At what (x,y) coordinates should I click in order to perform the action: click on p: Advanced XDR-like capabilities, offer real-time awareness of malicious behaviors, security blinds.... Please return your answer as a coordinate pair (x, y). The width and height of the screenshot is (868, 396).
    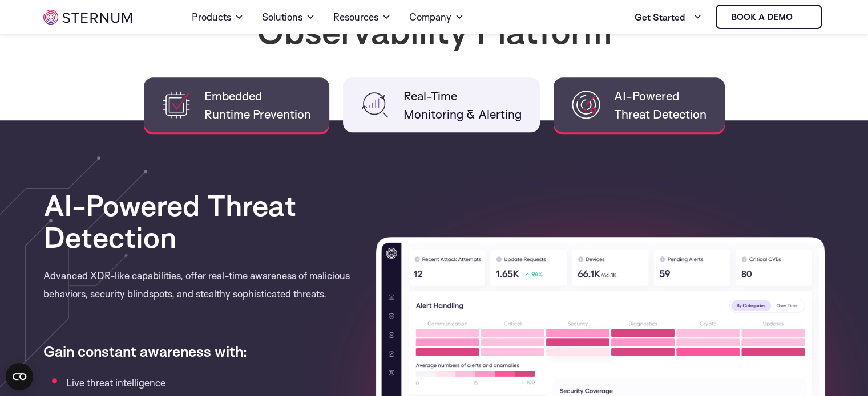
    Looking at the image, I should click on (201, 293).